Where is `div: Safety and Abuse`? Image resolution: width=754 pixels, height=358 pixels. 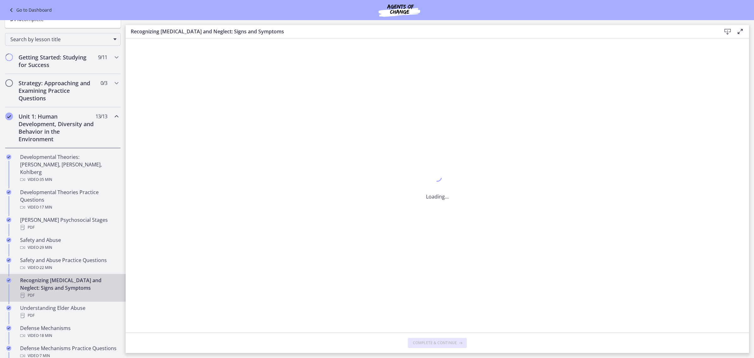 div: Safety and Abuse is located at coordinates (69, 244).